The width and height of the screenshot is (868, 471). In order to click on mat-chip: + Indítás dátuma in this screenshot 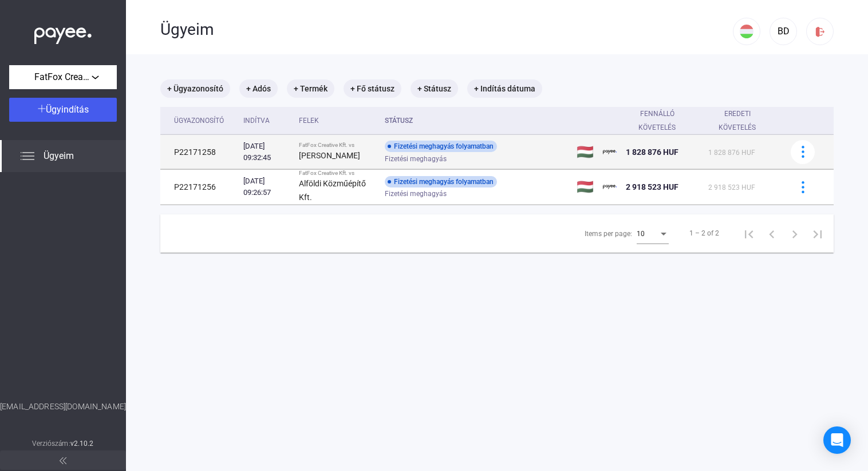, I will do `click(505, 89)`.